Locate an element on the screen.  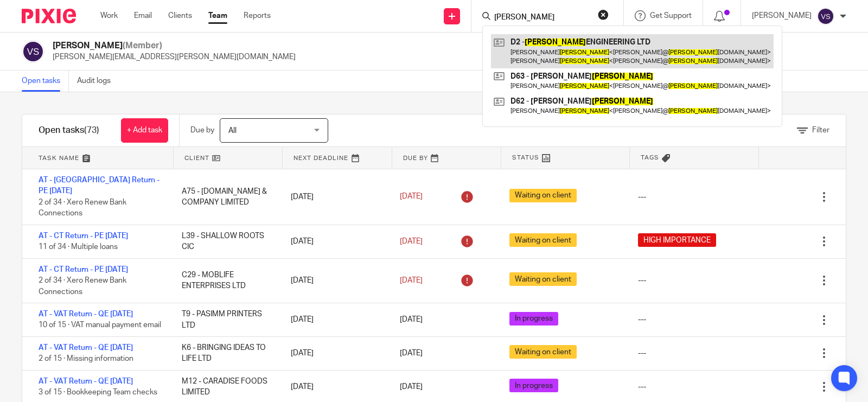
div: L39 - SHALLOW ROOTS CIC is located at coordinates (225, 242).